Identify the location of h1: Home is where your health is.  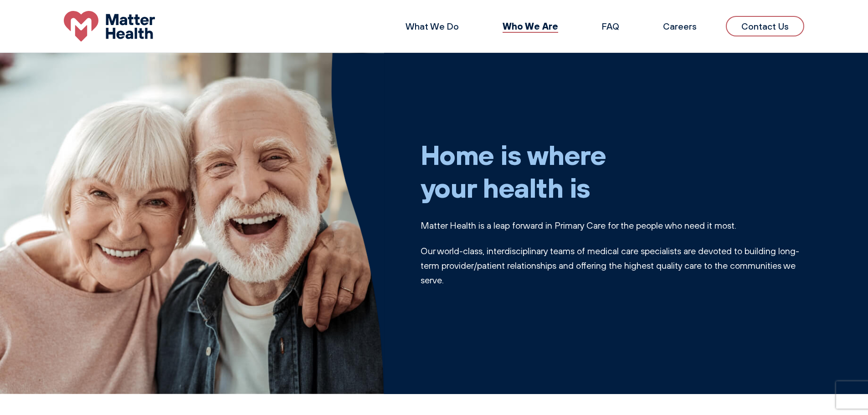
(612, 171).